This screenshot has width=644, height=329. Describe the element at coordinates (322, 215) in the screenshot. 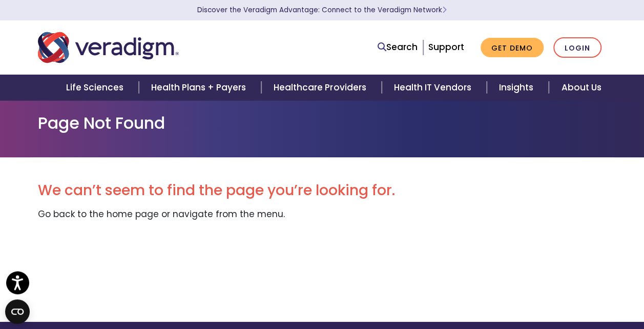

I see `p: Go back to the home page or navigate from the menu.` at that location.